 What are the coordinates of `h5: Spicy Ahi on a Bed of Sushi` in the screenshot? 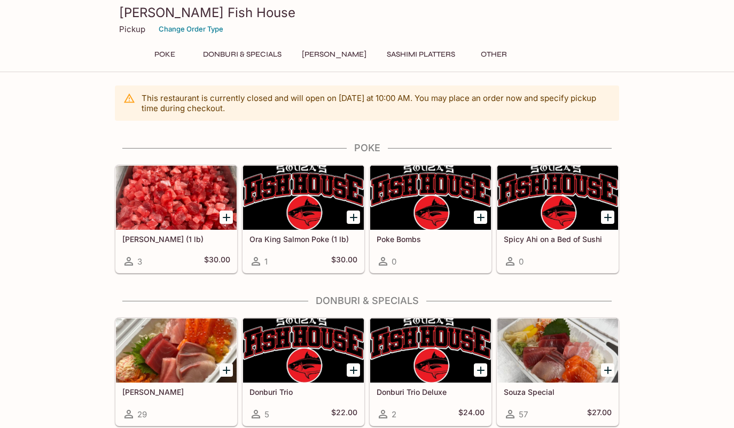 It's located at (558, 239).